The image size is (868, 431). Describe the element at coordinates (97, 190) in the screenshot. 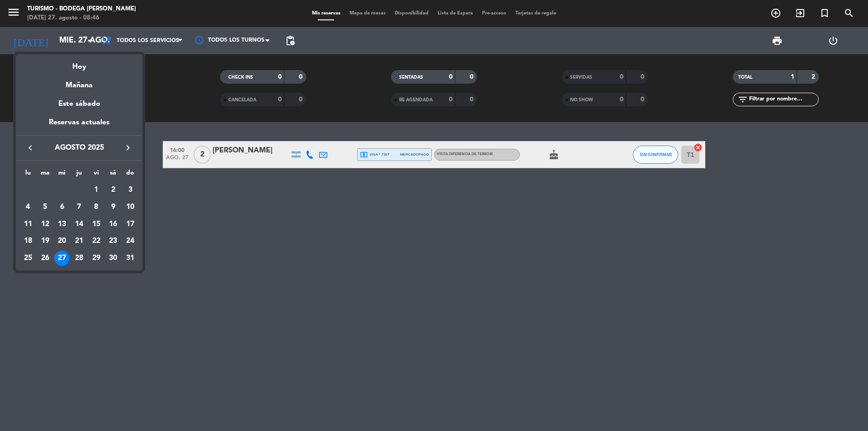

I see `div: 1` at that location.